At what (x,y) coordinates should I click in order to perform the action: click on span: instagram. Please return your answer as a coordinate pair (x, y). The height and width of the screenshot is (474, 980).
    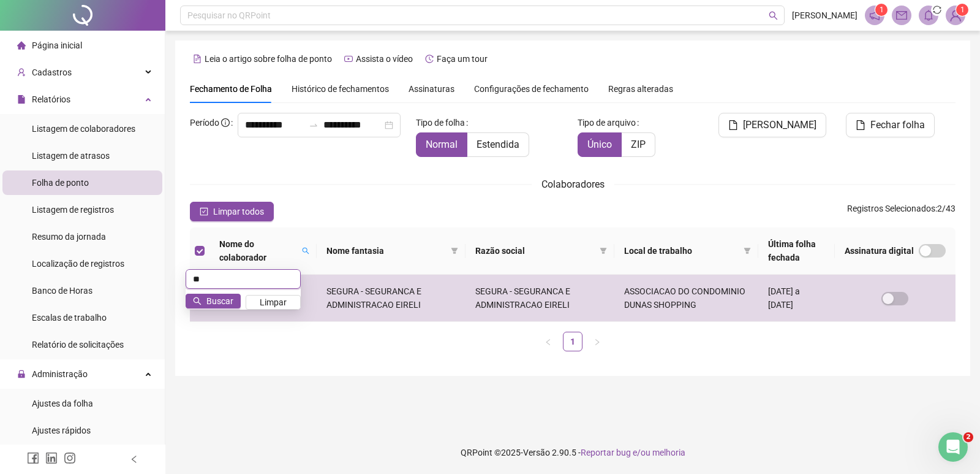
    Looking at the image, I should click on (70, 457).